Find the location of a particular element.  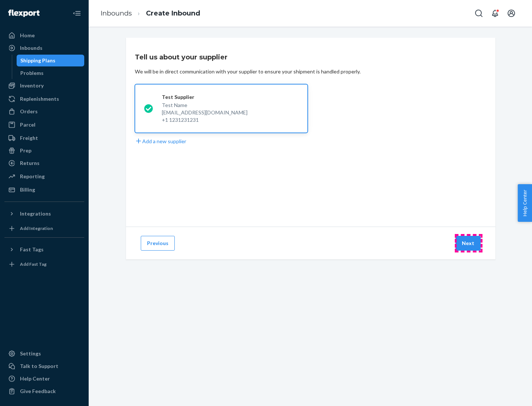

a: Orders is located at coordinates (44, 112).